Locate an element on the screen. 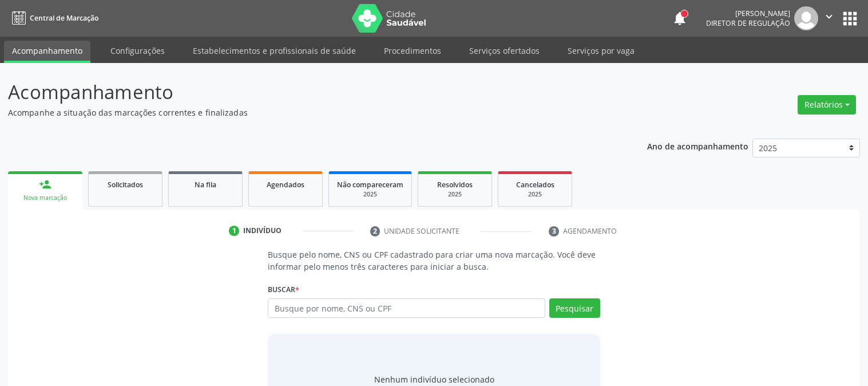 This screenshot has height=386, width=868. div: Nova marcação is located at coordinates (45, 197).